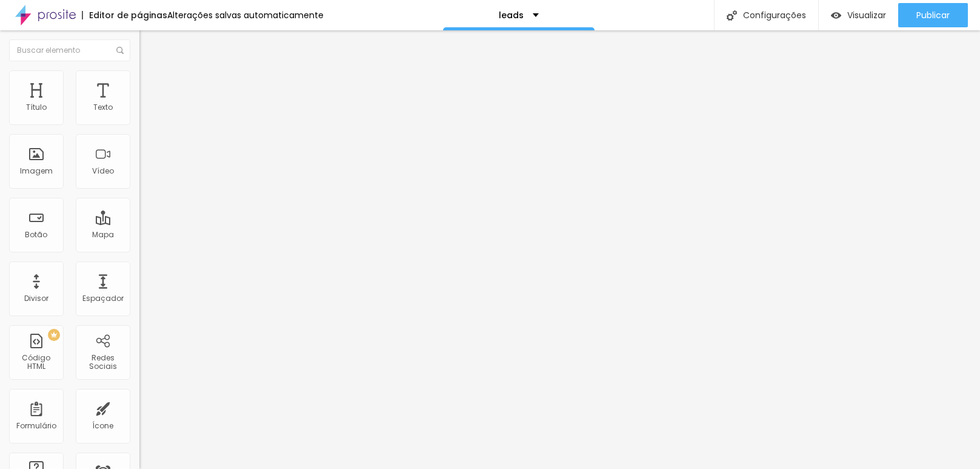 The width and height of the screenshot is (980, 469). I want to click on button: Visualizar, so click(858, 15).